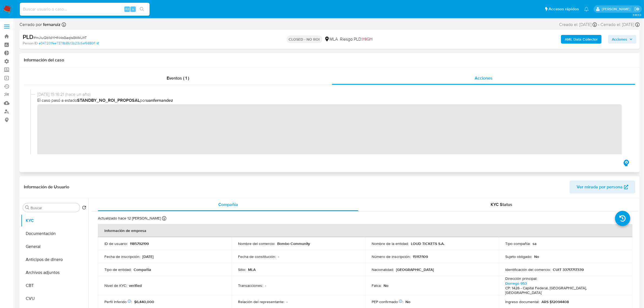 Image resolution: width=644 pixels, height=308 pixels. I want to click on p: Relación del representante :, so click(261, 302).